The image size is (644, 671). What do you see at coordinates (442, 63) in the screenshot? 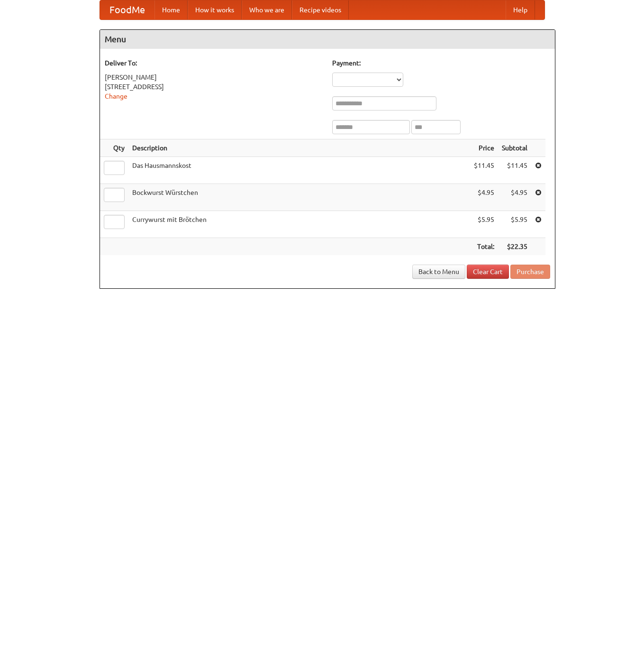
I see `h5: Payment:` at bounding box center [442, 63].